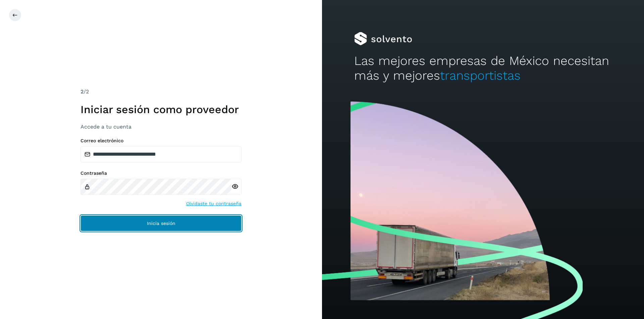  What do you see at coordinates (161, 127) in the screenshot?
I see `h3: Accede a tu cuenta` at bounding box center [161, 127].